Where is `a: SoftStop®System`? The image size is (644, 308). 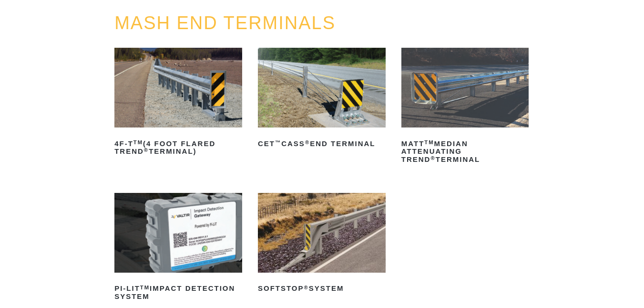 a: SoftStop®System is located at coordinates (322, 245).